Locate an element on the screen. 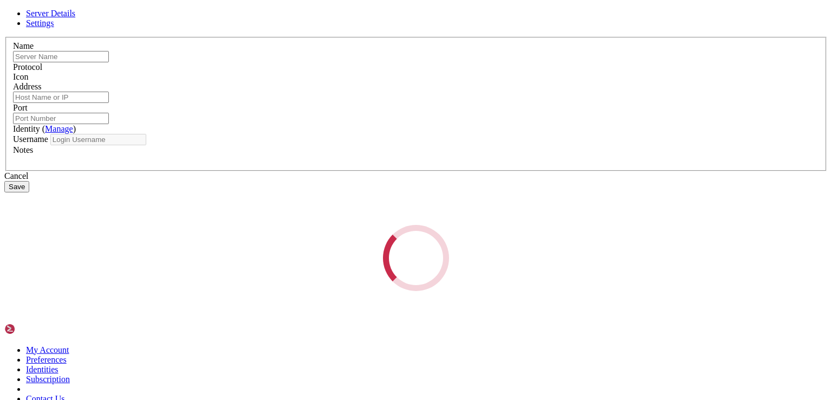  div: Cancel is located at coordinates (416, 176).